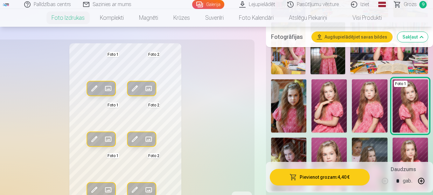 This screenshot has height=195, width=433. What do you see at coordinates (214, 18) in the screenshot?
I see `a: Suvenīri` at bounding box center [214, 18].